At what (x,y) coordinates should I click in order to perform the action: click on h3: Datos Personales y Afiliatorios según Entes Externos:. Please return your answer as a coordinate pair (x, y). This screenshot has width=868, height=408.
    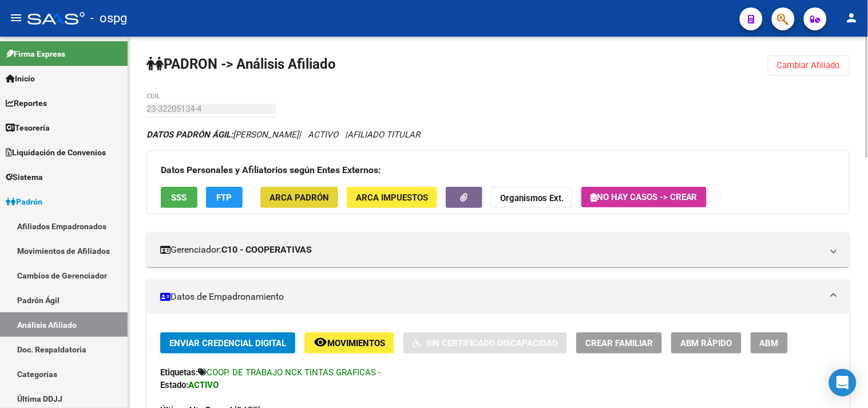
    Looking at the image, I should click on (498, 170).